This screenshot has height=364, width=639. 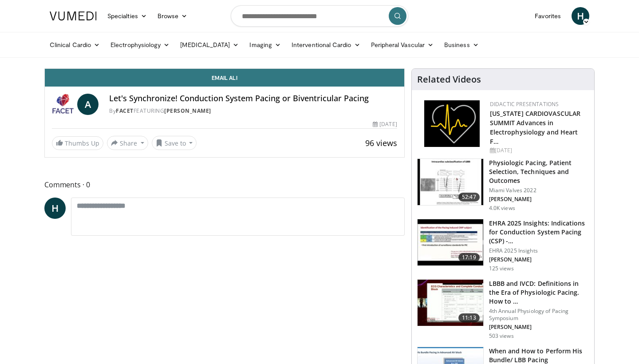 What do you see at coordinates (125, 110) in the screenshot?
I see `a: FACET` at bounding box center [125, 110].